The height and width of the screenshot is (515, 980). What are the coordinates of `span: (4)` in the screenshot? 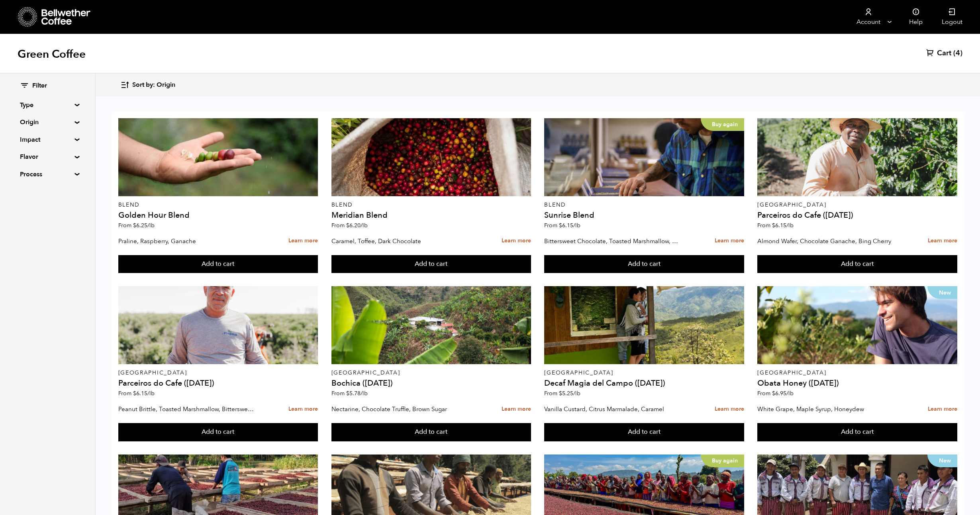 It's located at (957, 53).